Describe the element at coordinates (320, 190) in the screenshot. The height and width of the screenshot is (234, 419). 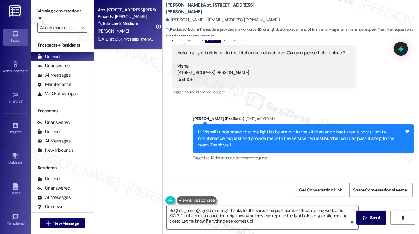
I see `span: Get Conversation Link` at that location.